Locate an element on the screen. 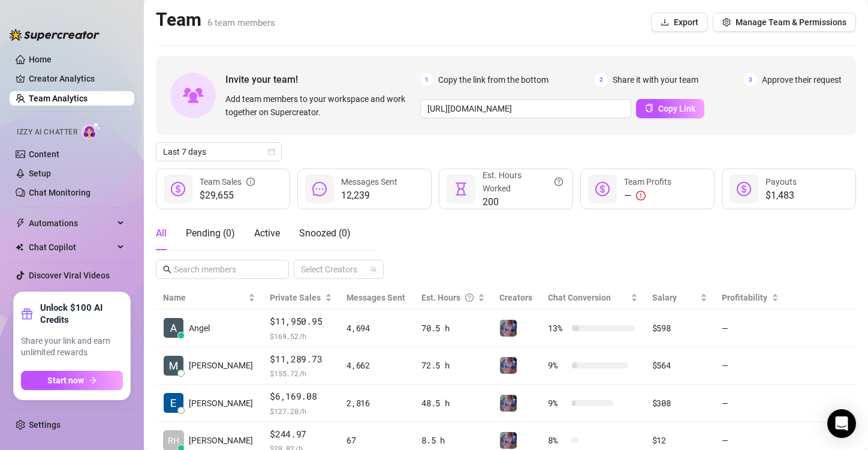 The height and width of the screenshot is (450, 868). div: Pending ( 0 ) is located at coordinates (210, 233).